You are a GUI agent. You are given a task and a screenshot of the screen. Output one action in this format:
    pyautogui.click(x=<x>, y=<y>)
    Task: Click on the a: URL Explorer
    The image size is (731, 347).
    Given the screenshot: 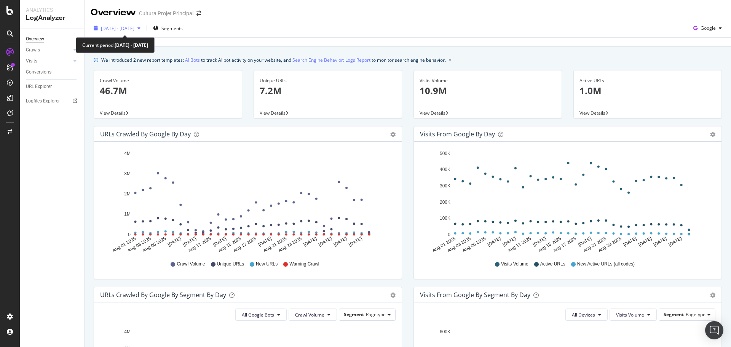 What is the action you would take?
    pyautogui.click(x=52, y=86)
    